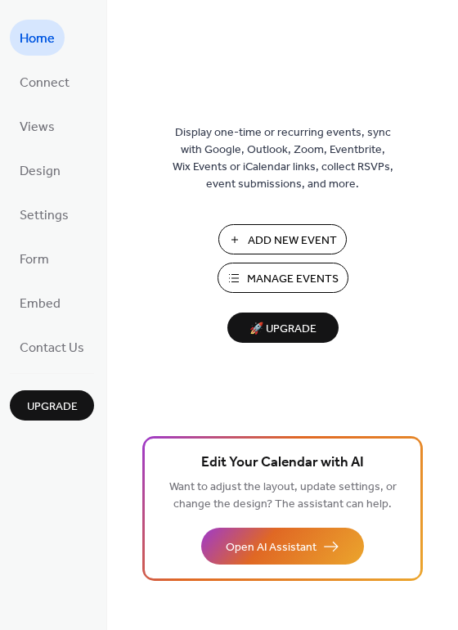 The width and height of the screenshot is (458, 630). I want to click on button: Add New Event, so click(282, 239).